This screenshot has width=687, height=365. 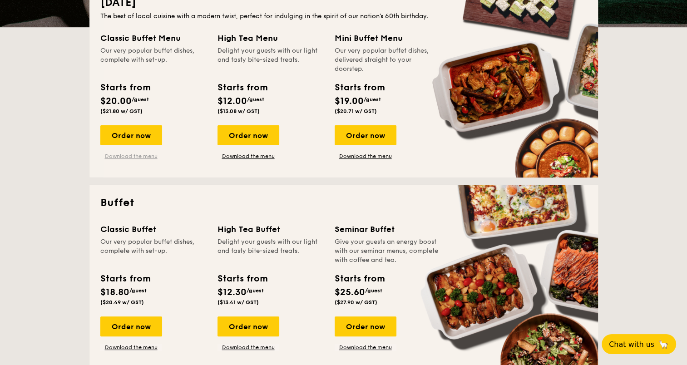 I want to click on div: Classic Buffet Menu, so click(x=153, y=38).